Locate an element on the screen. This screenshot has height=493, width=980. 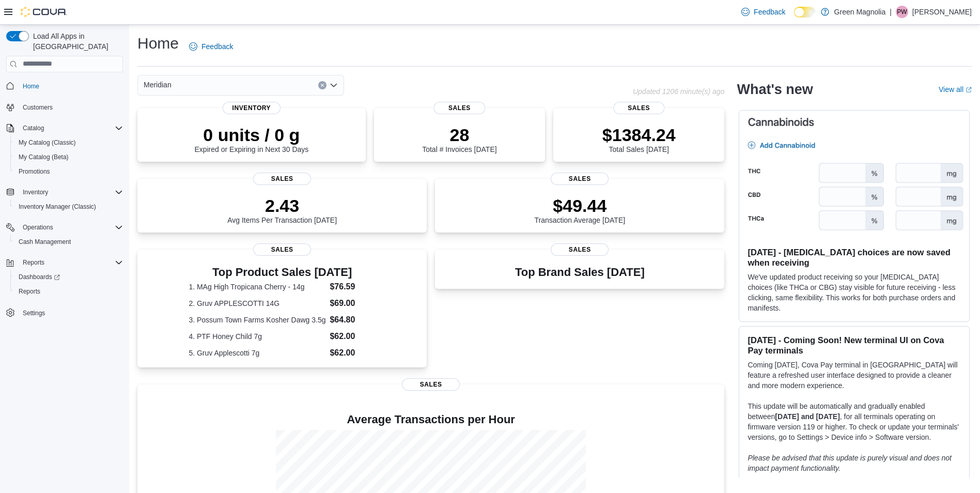
a: Inventory Manager (Classic) is located at coordinates (57, 206).